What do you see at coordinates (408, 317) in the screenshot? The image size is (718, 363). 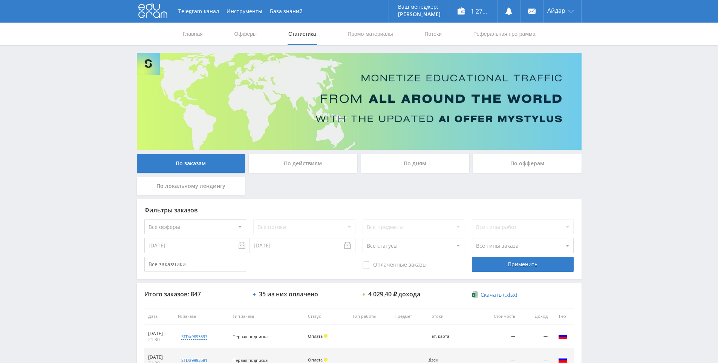 I see `th: Предмет` at bounding box center [408, 317].